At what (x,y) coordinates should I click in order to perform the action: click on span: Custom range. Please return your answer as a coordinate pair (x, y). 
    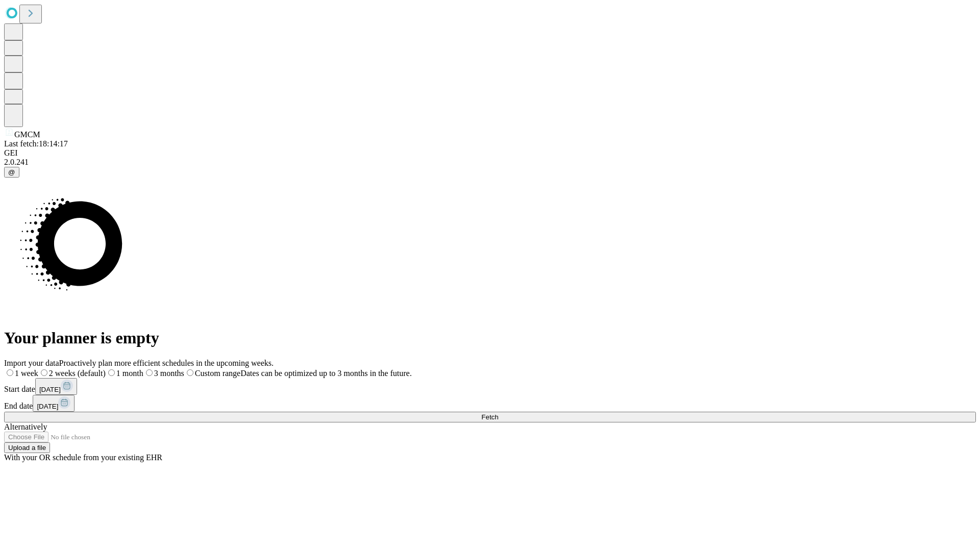
    Looking at the image, I should click on (217, 373).